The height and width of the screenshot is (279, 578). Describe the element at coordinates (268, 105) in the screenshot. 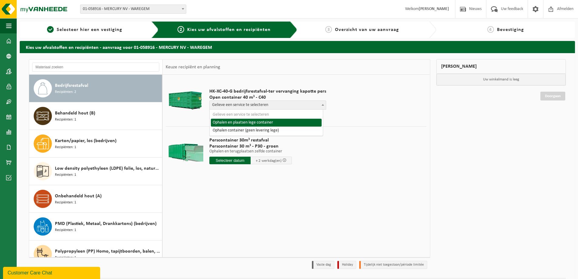

I see `span: Gelieve een service te selecteren` at that location.